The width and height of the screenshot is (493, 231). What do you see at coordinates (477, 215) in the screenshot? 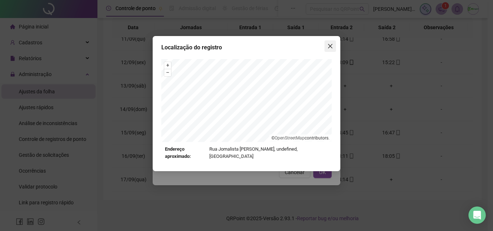
I see `div: Open Intercom Messenger` at bounding box center [477, 215].